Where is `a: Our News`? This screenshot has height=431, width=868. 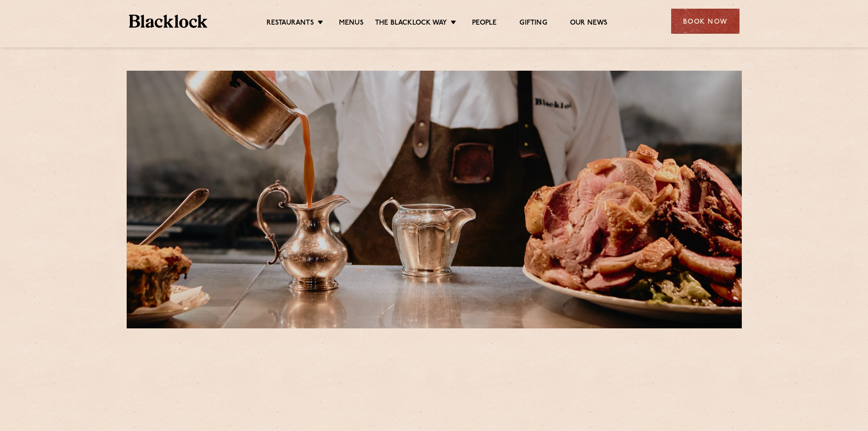 a: Our News is located at coordinates (588, 24).